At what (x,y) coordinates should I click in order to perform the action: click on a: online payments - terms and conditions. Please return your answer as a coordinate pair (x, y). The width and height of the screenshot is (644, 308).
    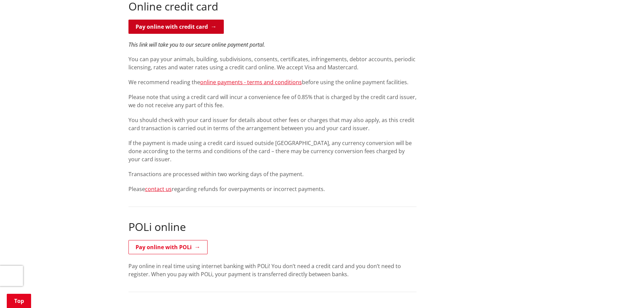
    Looking at the image, I should click on (251, 82).